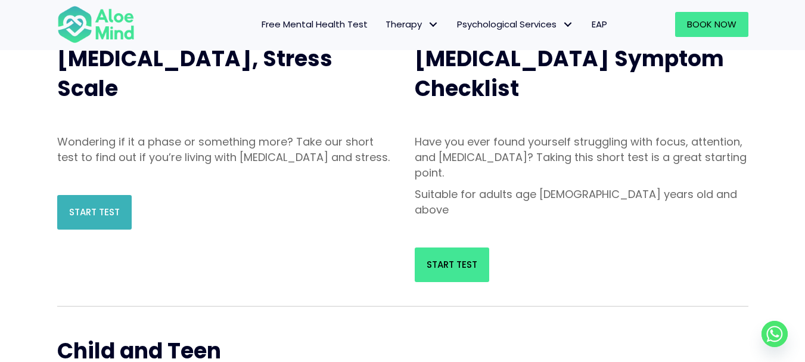  Describe the element at coordinates (600, 24) in the screenshot. I see `a: EAP` at that location.